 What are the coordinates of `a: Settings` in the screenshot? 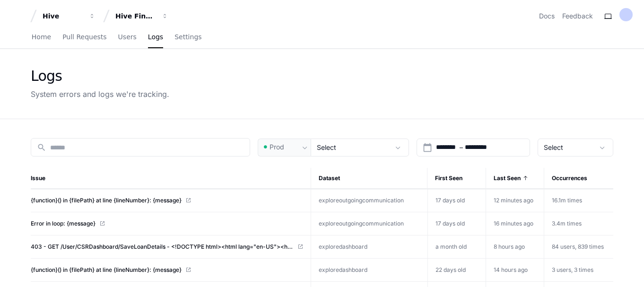 It's located at (188, 37).